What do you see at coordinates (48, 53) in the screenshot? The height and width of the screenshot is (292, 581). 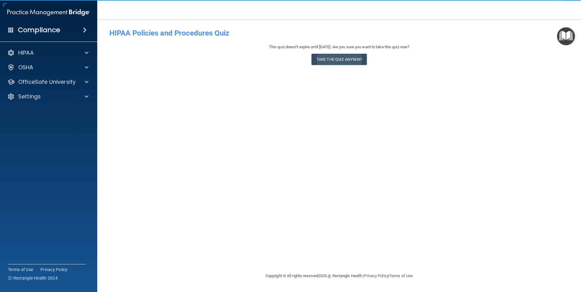 I see `a: HIPAA` at bounding box center [48, 53].